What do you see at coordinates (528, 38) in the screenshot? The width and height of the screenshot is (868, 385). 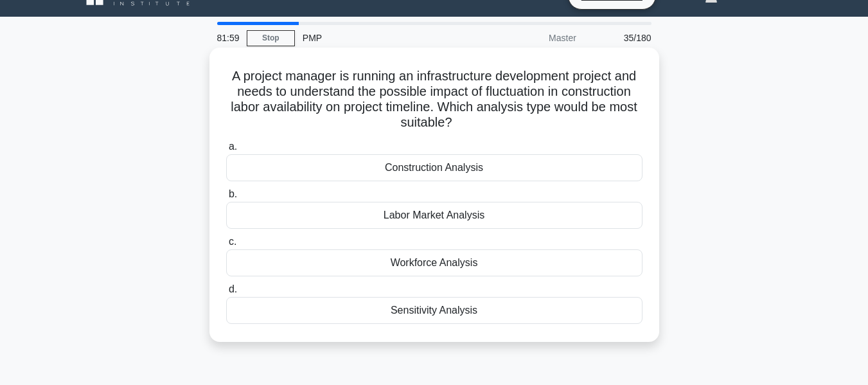 I see `div: Master` at bounding box center [528, 38].